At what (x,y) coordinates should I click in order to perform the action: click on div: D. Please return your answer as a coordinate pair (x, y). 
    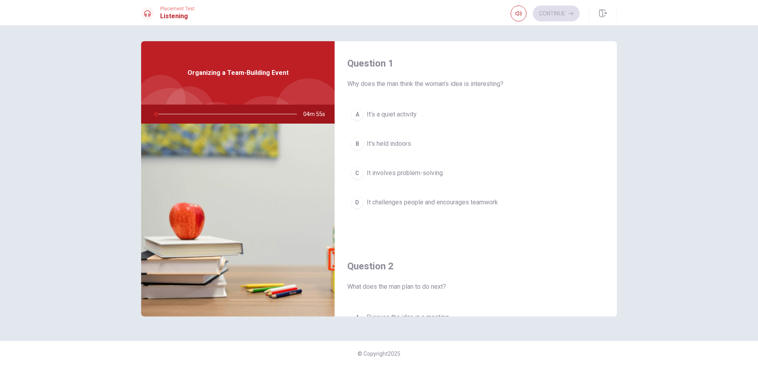
    Looking at the image, I should click on (357, 203).